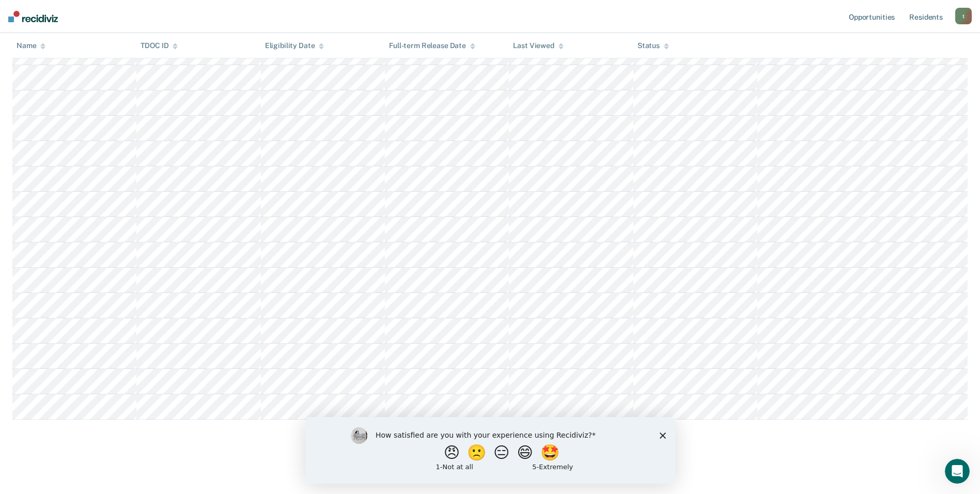 The image size is (980, 494). I want to click on div: How satisfied are you with your experience using Recidiviz?, so click(190, 18).